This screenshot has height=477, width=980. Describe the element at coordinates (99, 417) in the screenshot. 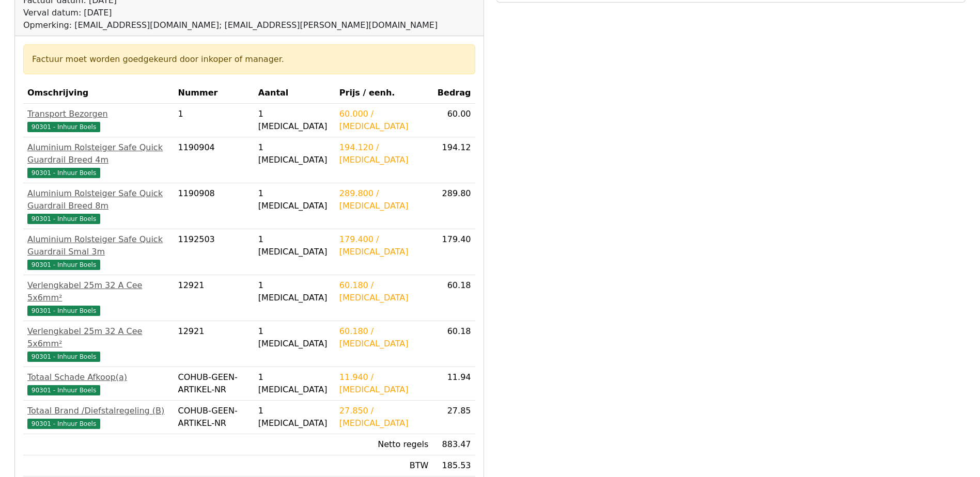

I see `a: Totaal Brand /Diefstalregeling (B)90301 - Inhuur Boels` at that location.